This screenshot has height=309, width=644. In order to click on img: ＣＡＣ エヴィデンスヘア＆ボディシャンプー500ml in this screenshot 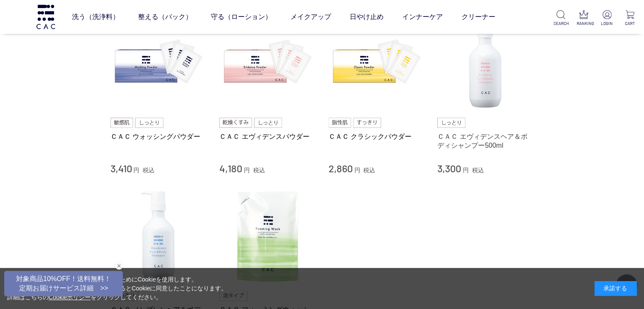, I will do `click(486, 63)`.